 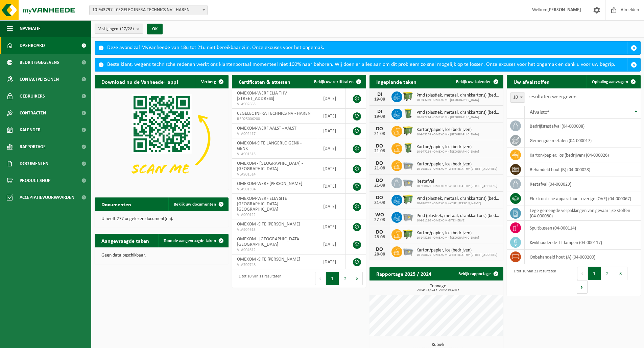 I want to click on h2: Ingeplande taken, so click(x=396, y=81).